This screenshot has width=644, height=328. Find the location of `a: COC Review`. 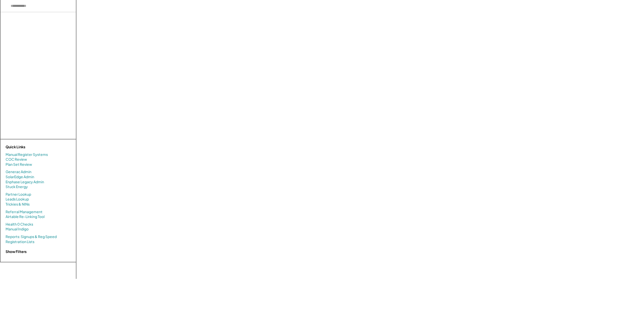

a: COC Review is located at coordinates (16, 159).